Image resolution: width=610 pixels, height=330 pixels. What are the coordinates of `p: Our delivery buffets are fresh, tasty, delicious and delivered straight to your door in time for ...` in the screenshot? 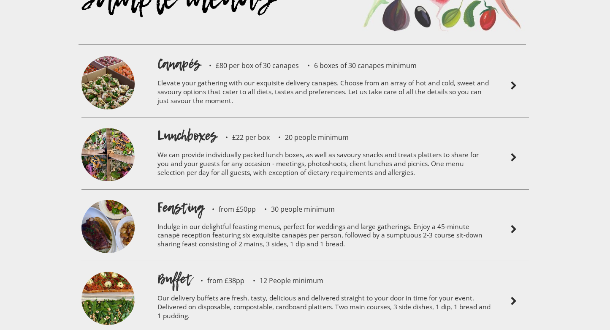 It's located at (324, 308).